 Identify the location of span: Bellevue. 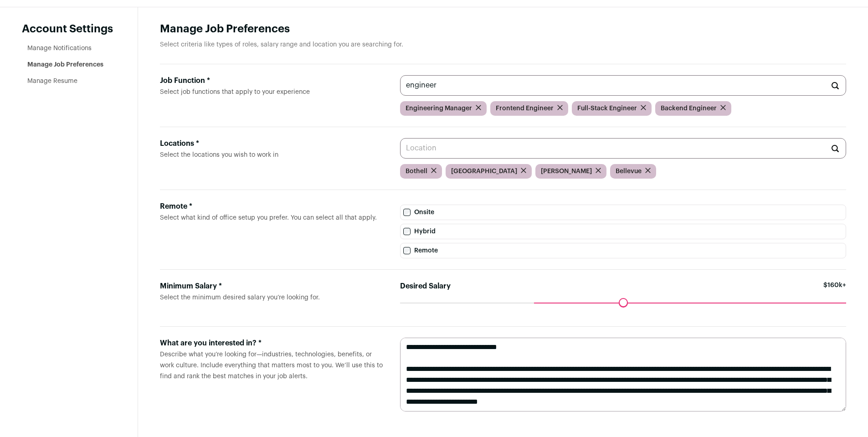
(629, 172).